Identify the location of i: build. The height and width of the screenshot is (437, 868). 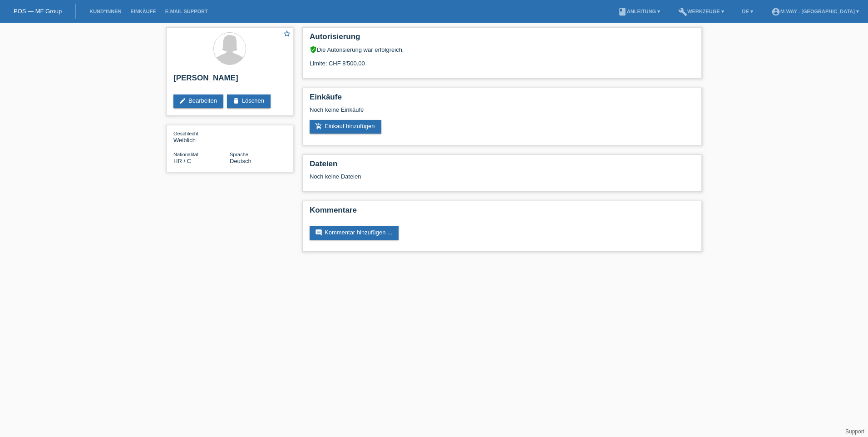
(682, 12).